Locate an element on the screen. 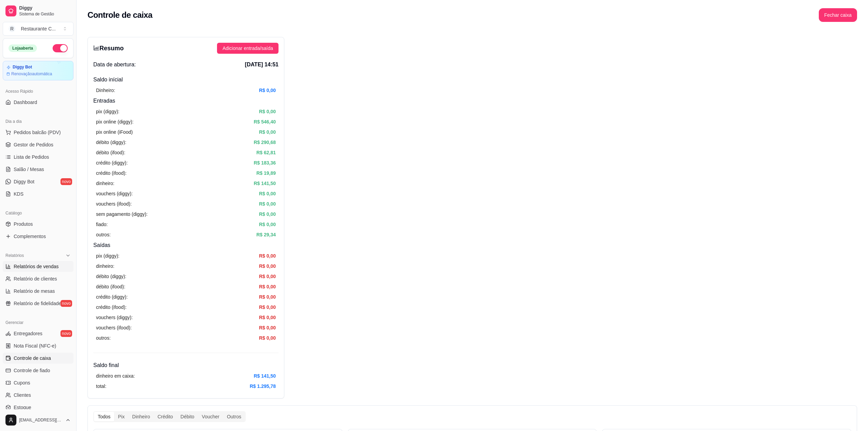 This screenshot has height=431, width=868. a: Complementos is located at coordinates (38, 236).